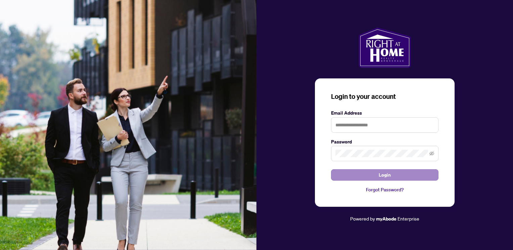 The width and height of the screenshot is (513, 250). Describe the element at coordinates (385, 97) in the screenshot. I see `h3: Login to your account` at that location.